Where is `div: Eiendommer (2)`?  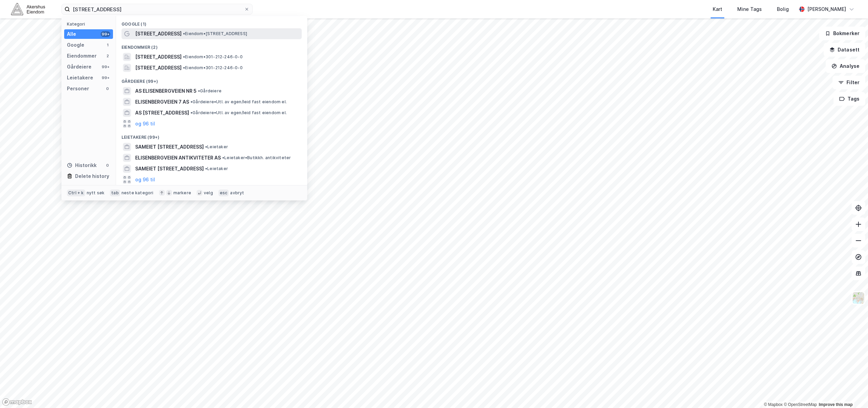 div: Eiendommer (2) is located at coordinates (212, 45).